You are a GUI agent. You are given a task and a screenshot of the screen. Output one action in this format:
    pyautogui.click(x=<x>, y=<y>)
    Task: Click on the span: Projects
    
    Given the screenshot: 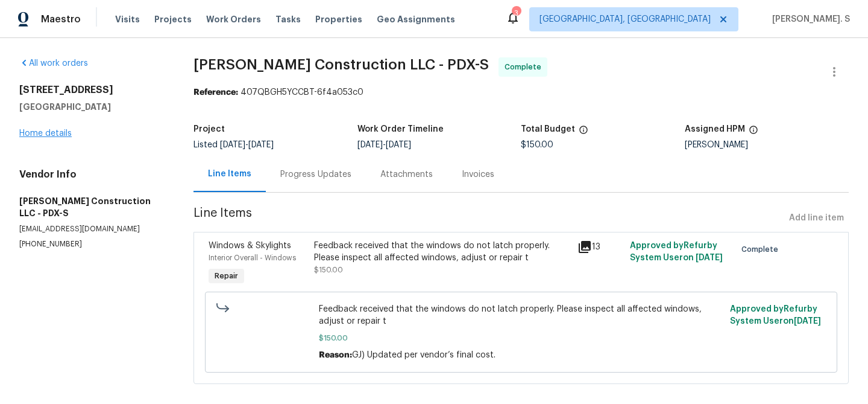 What is the action you would take?
    pyautogui.click(x=173, y=19)
    